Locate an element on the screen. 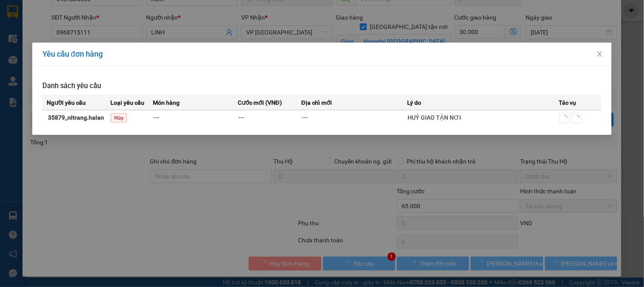 Image resolution: width=644 pixels, height=287 pixels. span: HUỶ GIAO TẬN NƠI is located at coordinates (435, 118).